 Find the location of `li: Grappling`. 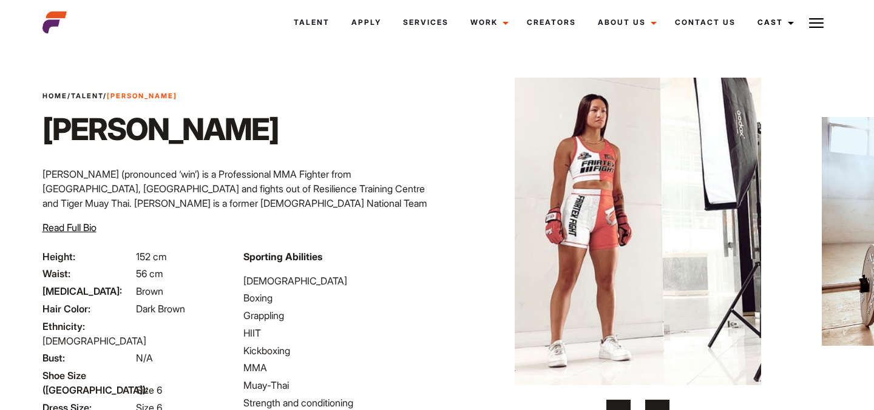

li: Grappling is located at coordinates (336, 316).